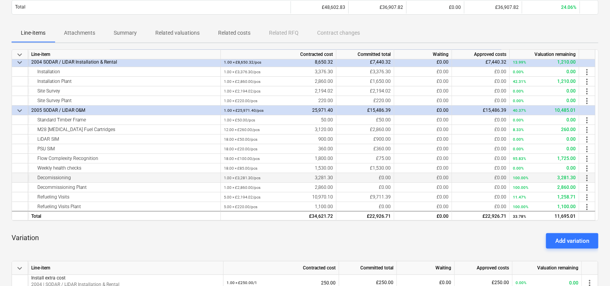 The width and height of the screenshot is (610, 286). What do you see at coordinates (572, 241) in the screenshot?
I see `button: Add variation` at bounding box center [572, 241].